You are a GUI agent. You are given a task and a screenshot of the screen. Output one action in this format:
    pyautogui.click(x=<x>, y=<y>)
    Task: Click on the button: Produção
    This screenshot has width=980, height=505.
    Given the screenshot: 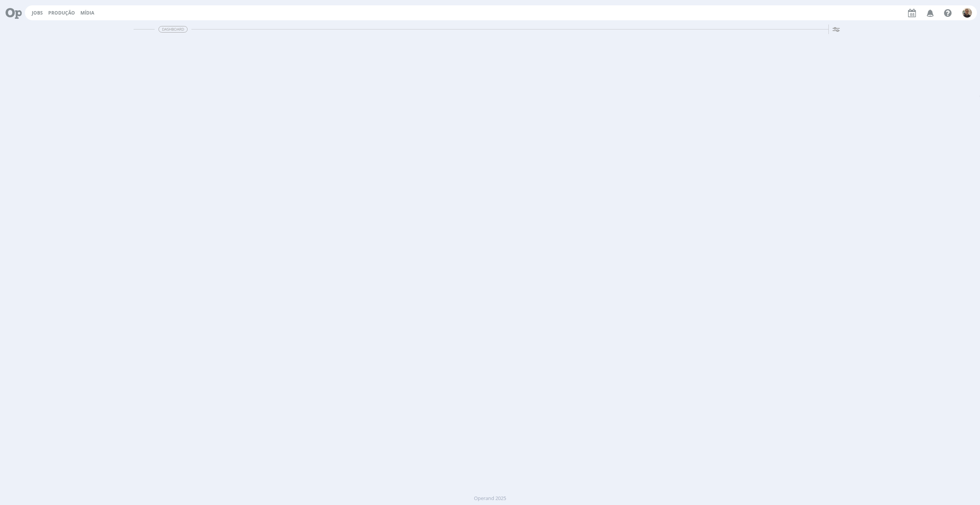 What is the action you would take?
    pyautogui.click(x=62, y=13)
    